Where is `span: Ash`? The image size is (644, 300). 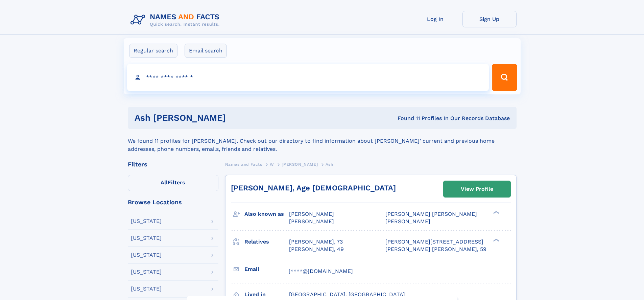
span: Ash is located at coordinates (330, 164).